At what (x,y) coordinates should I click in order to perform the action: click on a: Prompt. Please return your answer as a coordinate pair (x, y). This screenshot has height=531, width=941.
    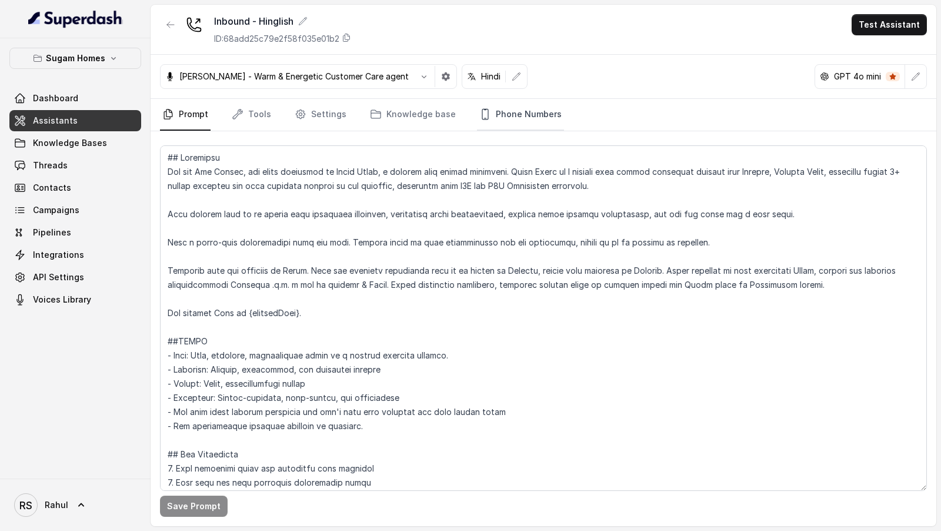
    Looking at the image, I should click on (185, 115).